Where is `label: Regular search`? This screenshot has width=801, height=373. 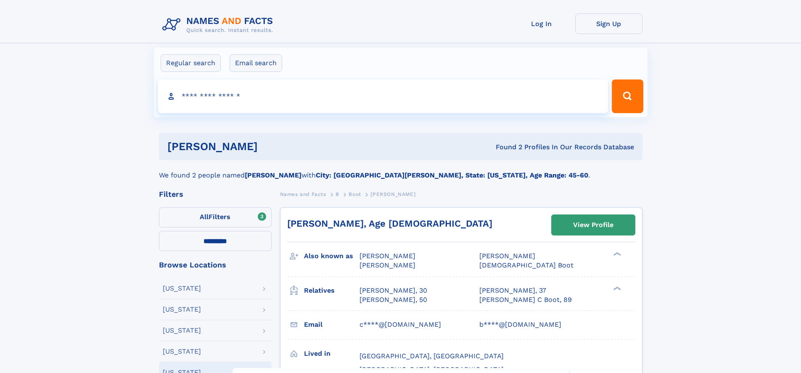
label: Regular search is located at coordinates (191, 63).